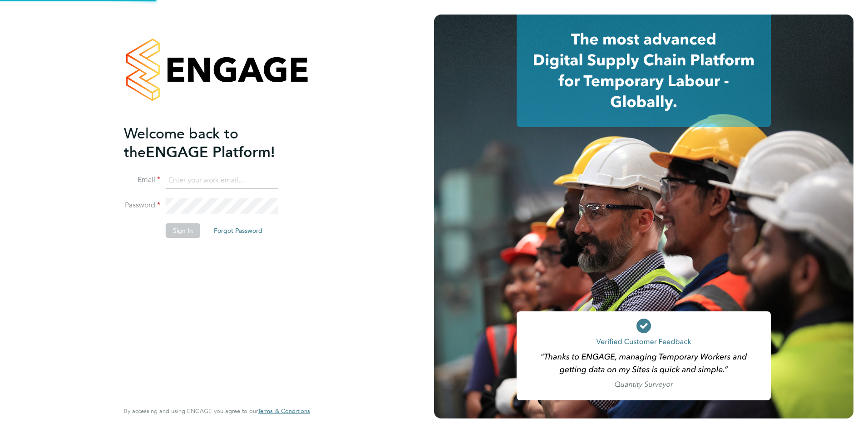  I want to click on label: Password, so click(142, 205).